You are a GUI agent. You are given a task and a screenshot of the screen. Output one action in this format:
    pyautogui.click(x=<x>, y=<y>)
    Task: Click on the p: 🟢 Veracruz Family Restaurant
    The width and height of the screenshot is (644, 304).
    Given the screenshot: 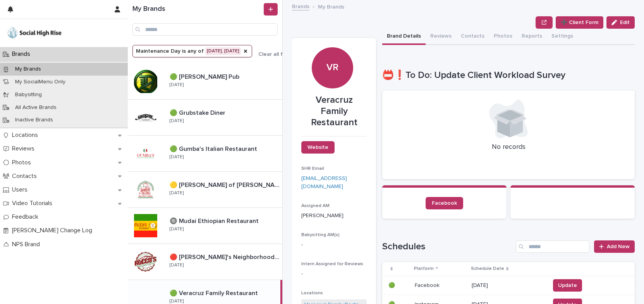 What is the action you would take?
    pyautogui.click(x=214, y=292)
    